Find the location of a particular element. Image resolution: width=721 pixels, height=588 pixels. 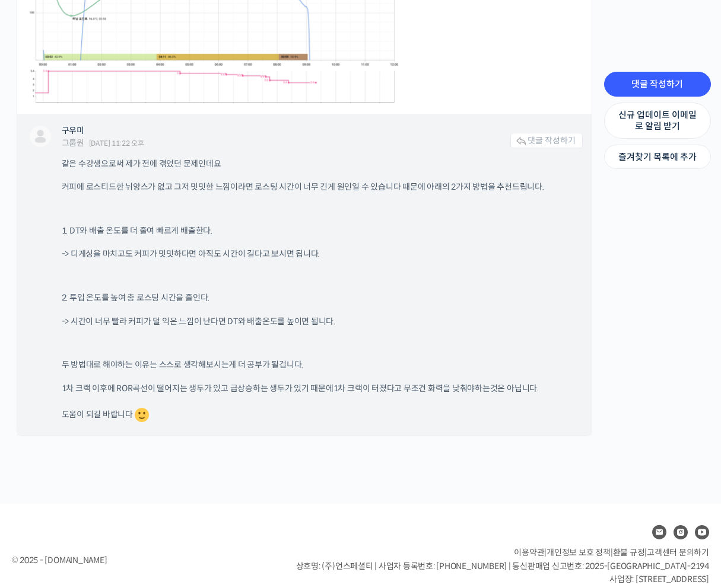

a: 신규 업데이트 이메일로 알림 받기 is located at coordinates (657, 120).